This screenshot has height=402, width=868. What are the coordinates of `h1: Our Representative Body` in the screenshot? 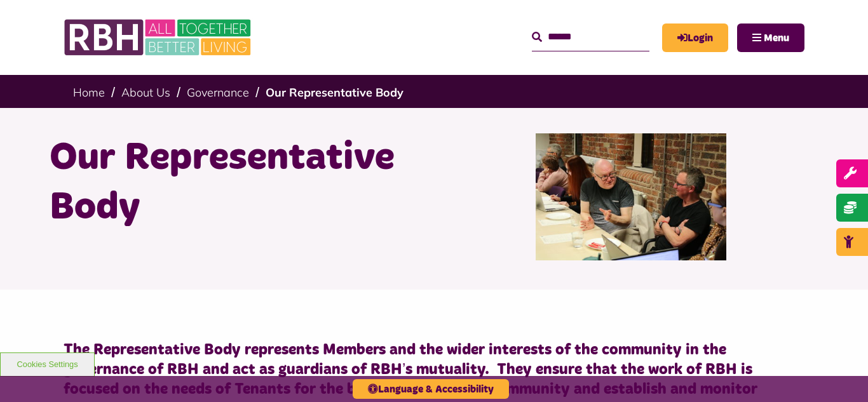 It's located at (237, 183).